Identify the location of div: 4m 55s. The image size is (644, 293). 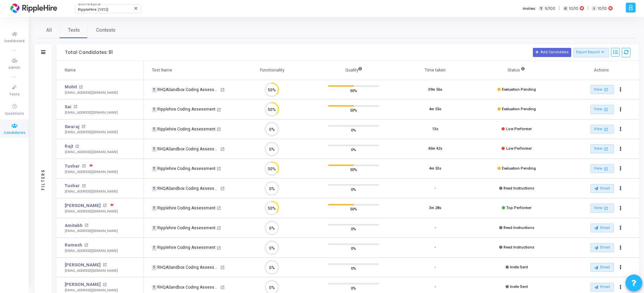
(435, 109).